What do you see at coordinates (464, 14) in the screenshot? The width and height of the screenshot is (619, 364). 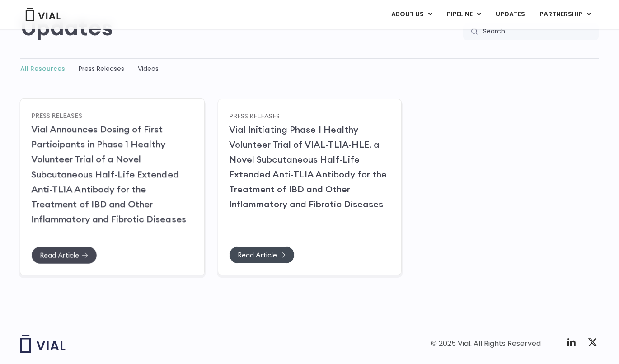 I see `a: PIPELINEMenu Toggle` at bounding box center [464, 14].